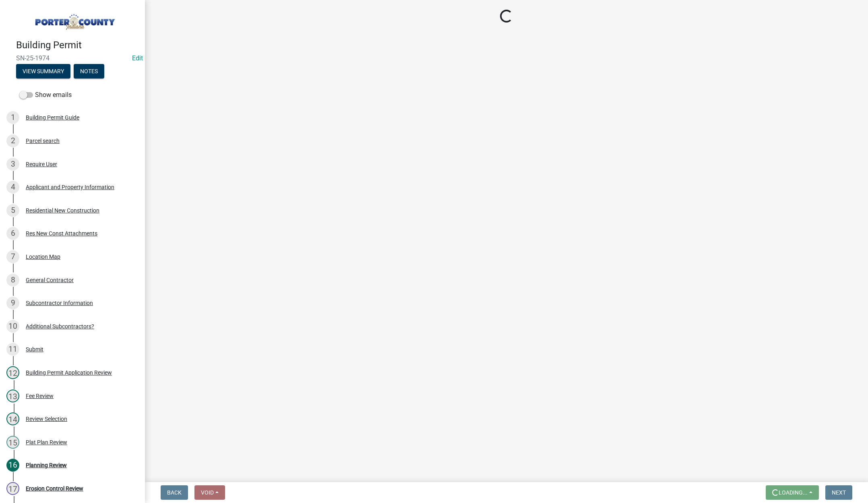 Image resolution: width=868 pixels, height=503 pixels. What do you see at coordinates (175, 492) in the screenshot?
I see `button: Back` at bounding box center [175, 492].